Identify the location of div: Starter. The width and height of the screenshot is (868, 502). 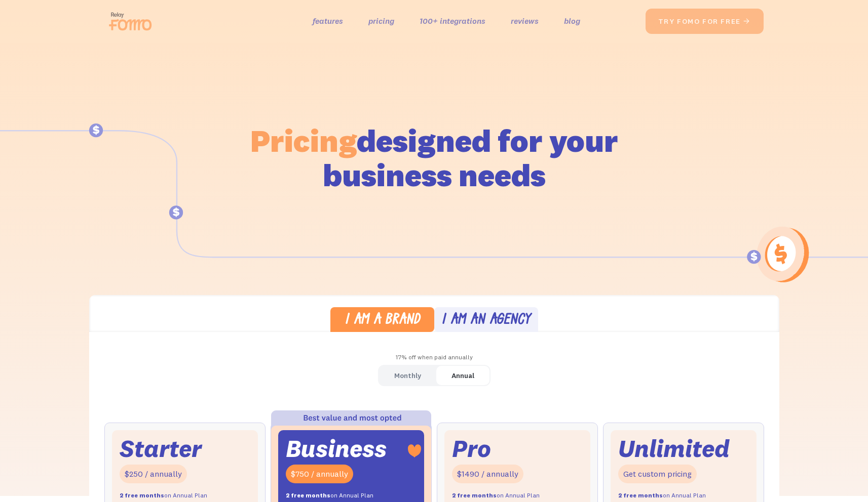
(161, 449).